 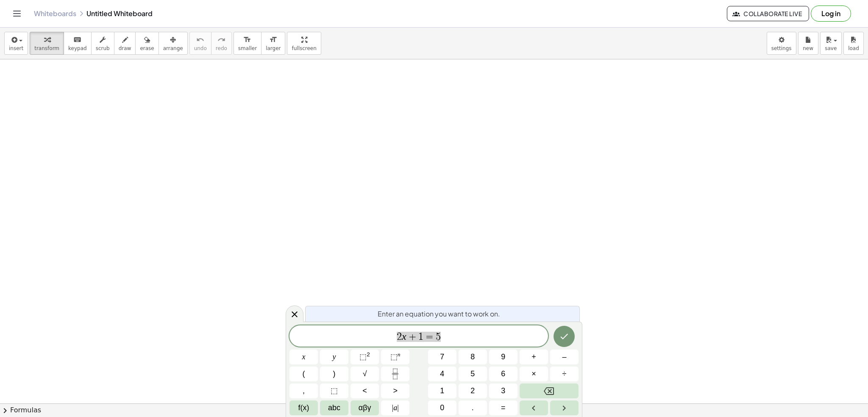 What do you see at coordinates (565, 357) in the screenshot?
I see `button: Minus` at bounding box center [565, 357].